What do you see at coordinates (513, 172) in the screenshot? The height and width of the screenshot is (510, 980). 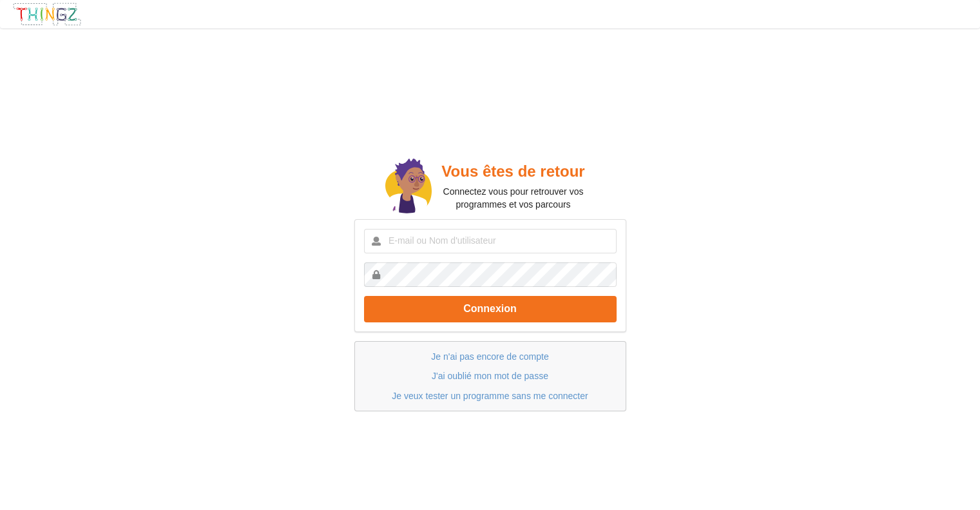 I see `h2: Vous êtes de retour` at bounding box center [513, 172].